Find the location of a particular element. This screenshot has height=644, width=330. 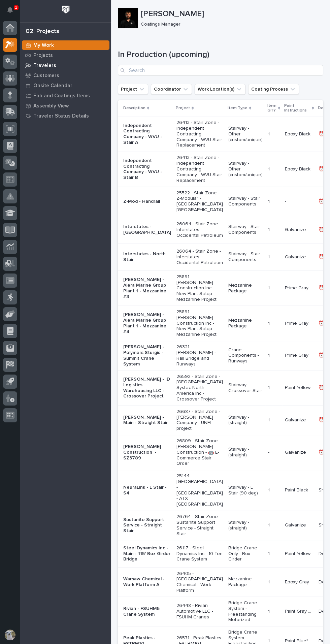

p: Epoxy Black is located at coordinates (298, 169).